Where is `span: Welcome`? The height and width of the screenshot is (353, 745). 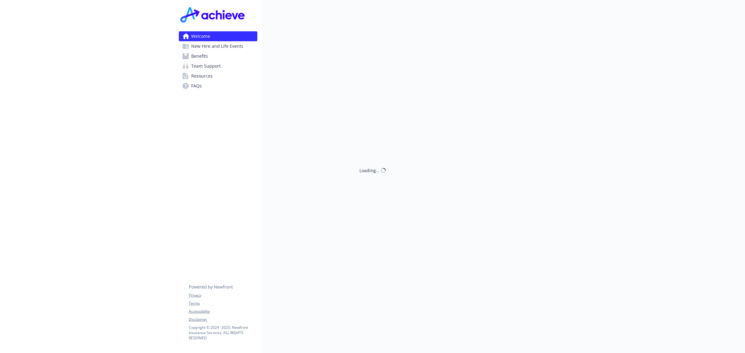 span: Welcome is located at coordinates (200, 36).